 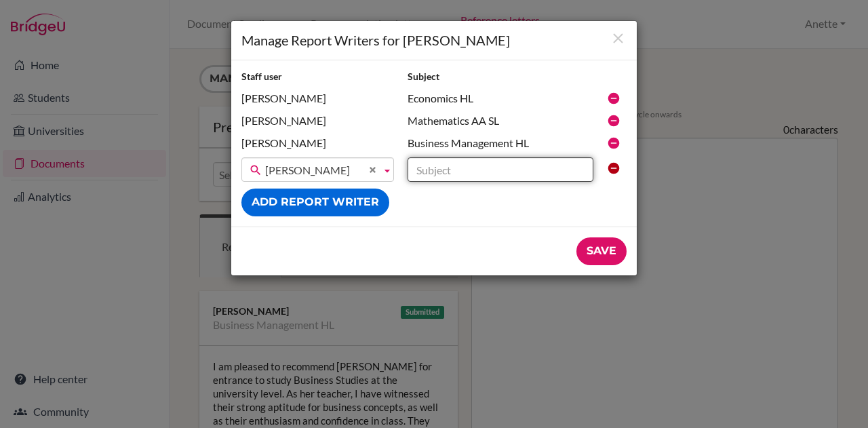 I want to click on div: Business Management HL, so click(x=501, y=143).